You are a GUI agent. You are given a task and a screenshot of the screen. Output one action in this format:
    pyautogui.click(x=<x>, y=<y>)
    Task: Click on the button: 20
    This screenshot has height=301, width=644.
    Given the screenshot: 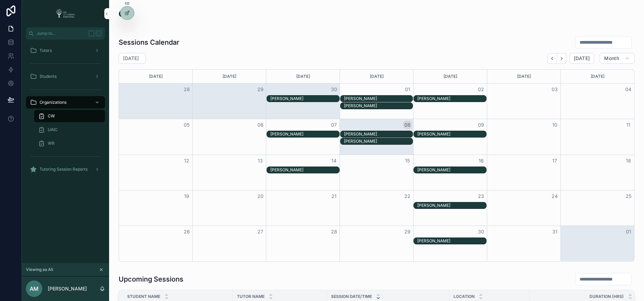 What is the action you would take?
    pyautogui.click(x=260, y=196)
    